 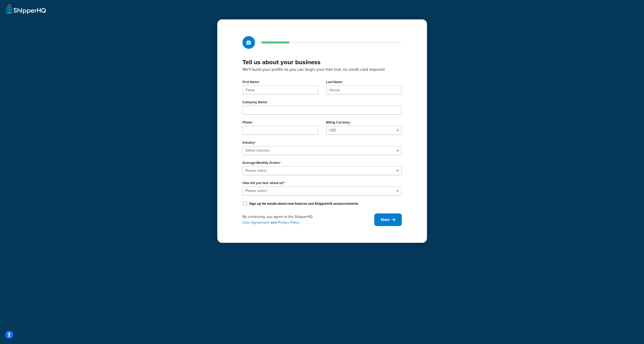 I want to click on label: Industry, so click(x=249, y=143).